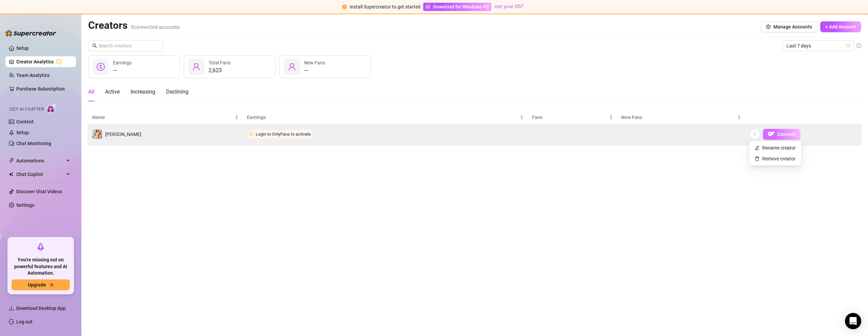  Describe the element at coordinates (755, 134) in the screenshot. I see `span: more` at that location.